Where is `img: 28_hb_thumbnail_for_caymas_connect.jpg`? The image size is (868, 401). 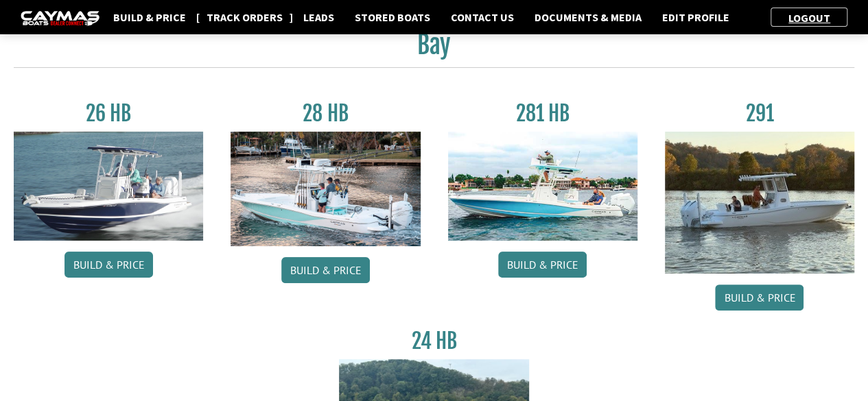
img: 28_hb_thumbnail_for_caymas_connect.jpg is located at coordinates (326, 189).